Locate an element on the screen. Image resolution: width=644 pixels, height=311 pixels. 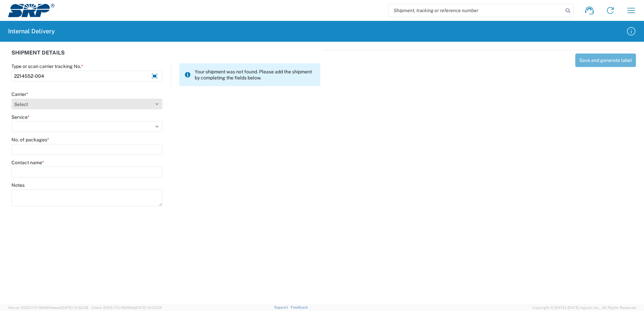
input: Shipment, tracking or reference number is located at coordinates (476, 10).